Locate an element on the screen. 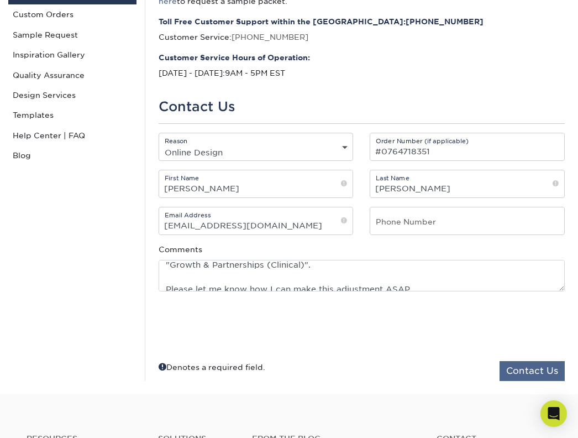 The width and height of the screenshot is (578, 438). strong: Customer Service Hours of Operation: is located at coordinates (362, 57).